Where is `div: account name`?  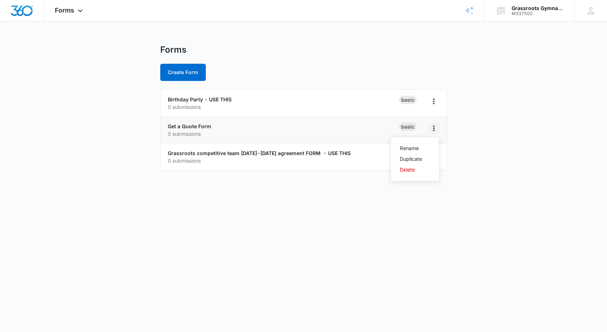
div: account name is located at coordinates (537, 8).